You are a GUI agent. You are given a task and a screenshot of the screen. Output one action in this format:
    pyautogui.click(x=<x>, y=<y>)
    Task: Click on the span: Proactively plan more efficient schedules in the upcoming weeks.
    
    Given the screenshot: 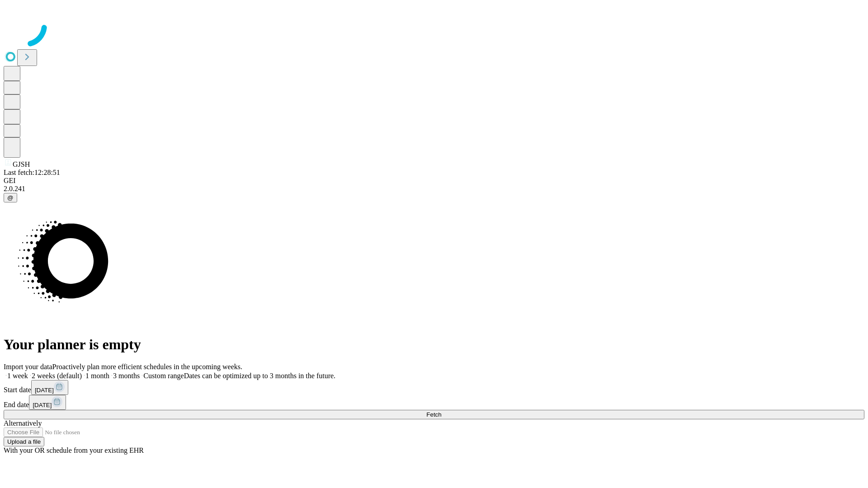 What is the action you would take?
    pyautogui.click(x=148, y=366)
    